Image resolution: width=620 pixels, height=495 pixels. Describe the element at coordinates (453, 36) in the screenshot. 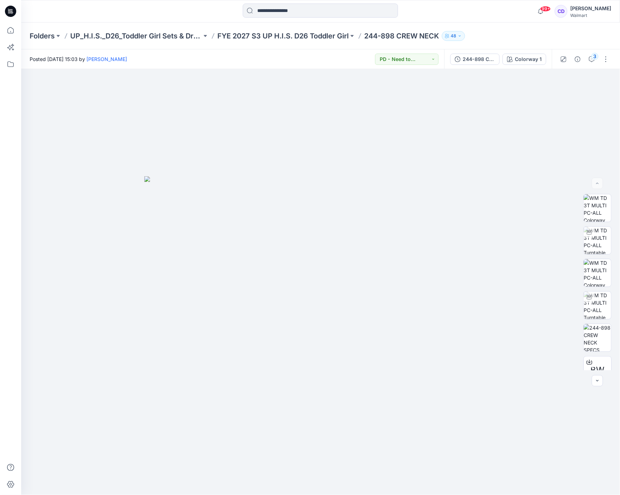

I see `p: 48` at that location.